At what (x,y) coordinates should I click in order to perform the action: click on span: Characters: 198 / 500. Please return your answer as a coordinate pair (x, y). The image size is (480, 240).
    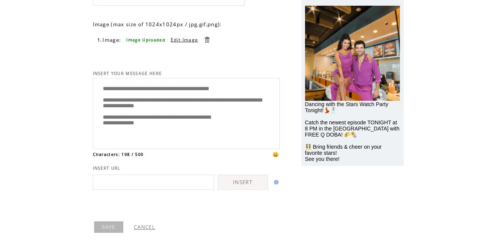
    Looking at the image, I should click on (118, 154).